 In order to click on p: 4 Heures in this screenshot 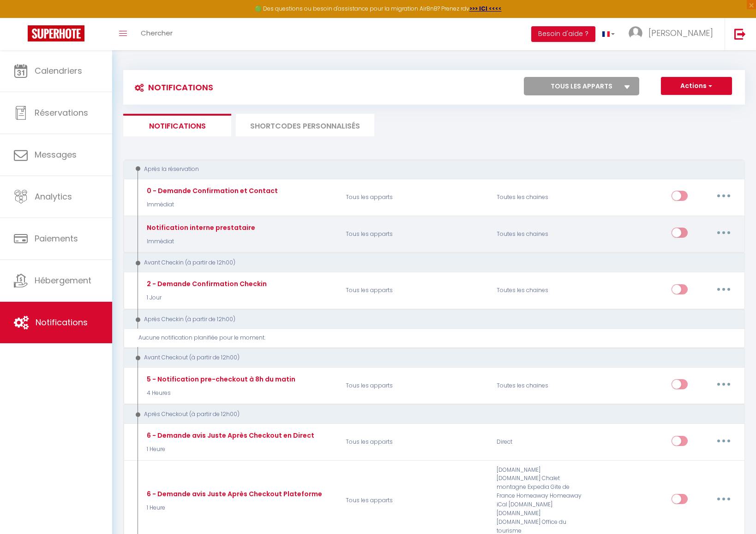, I will do `click(219, 393)`.